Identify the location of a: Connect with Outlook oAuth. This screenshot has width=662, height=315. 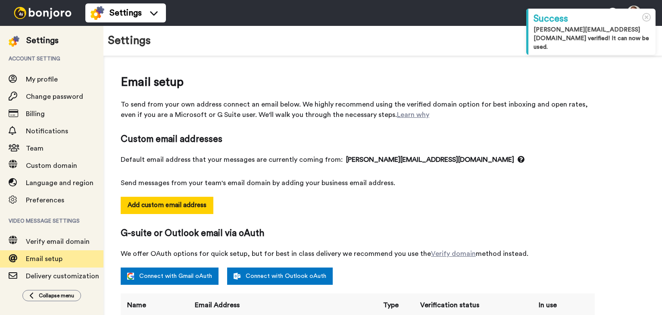
(280, 276).